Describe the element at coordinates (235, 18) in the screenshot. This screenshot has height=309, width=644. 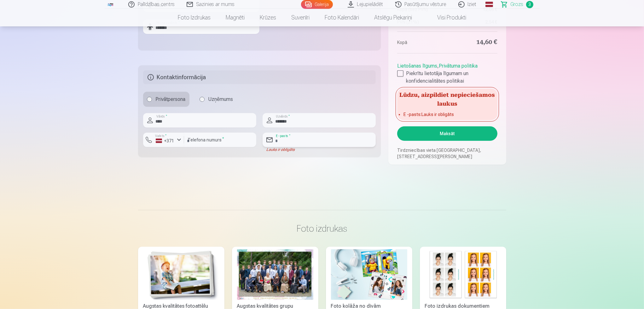
I see `a: Magnēti` at that location.